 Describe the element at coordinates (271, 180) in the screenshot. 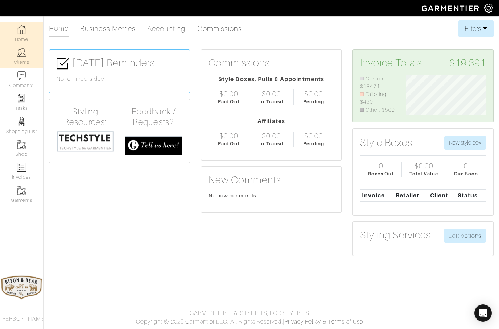

I see `h3: New Comments` at that location.